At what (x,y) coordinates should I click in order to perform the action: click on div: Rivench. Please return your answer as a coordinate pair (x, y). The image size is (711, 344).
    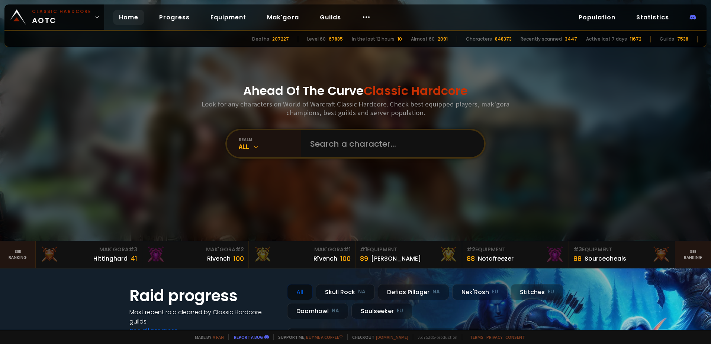
    Looking at the image, I should click on (219, 258).